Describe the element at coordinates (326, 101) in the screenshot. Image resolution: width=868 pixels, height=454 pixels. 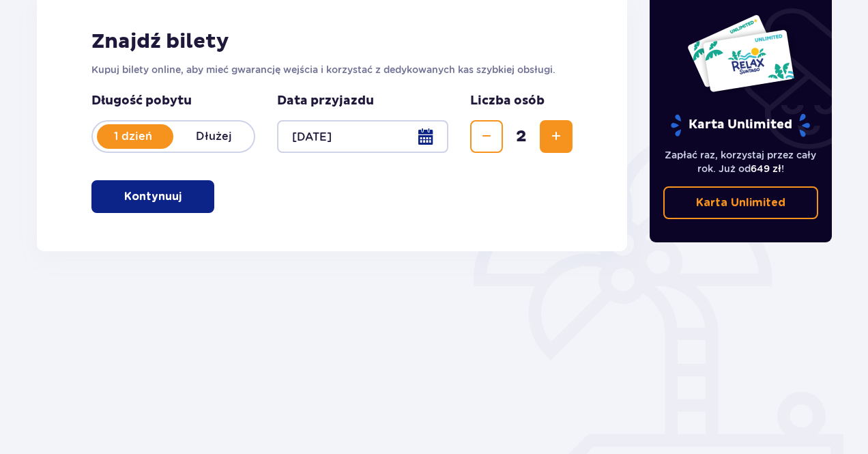
I see `p: Data przyjazdu` at that location.